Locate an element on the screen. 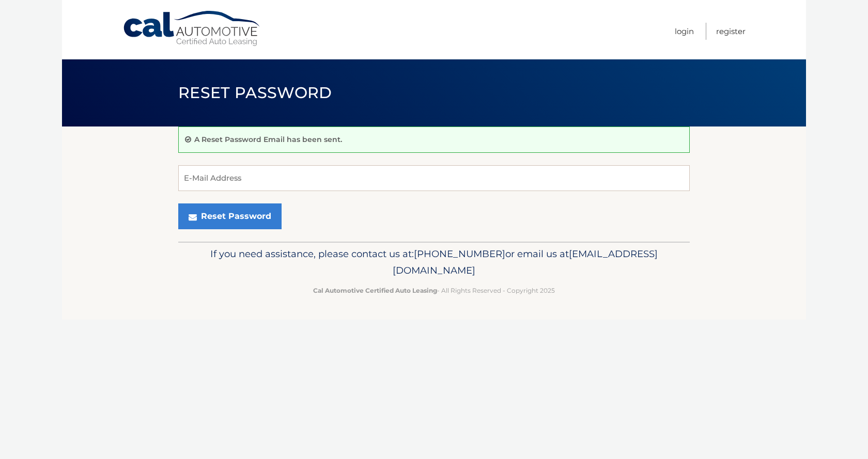 The width and height of the screenshot is (868, 459). p: - All Rights Reserved - Copyright 2025 is located at coordinates (434, 290).